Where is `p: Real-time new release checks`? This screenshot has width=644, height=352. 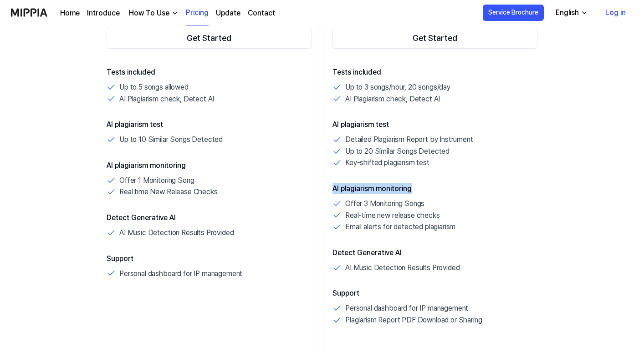
p: Real-time new release checks is located at coordinates (393, 215).